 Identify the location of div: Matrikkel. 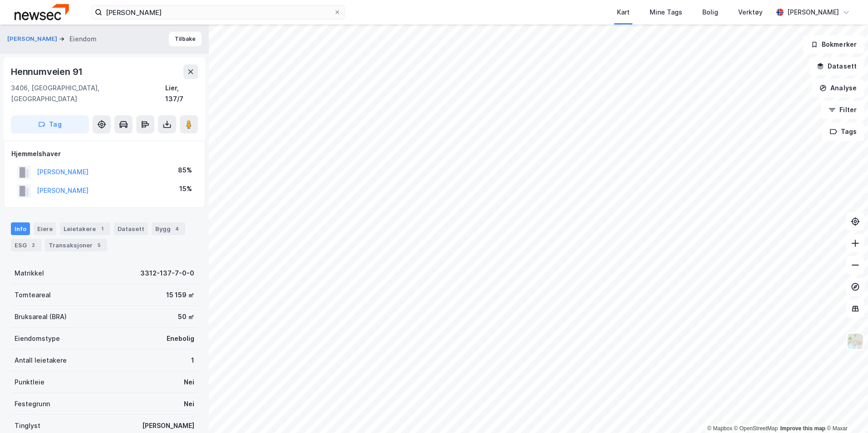
(29, 273).